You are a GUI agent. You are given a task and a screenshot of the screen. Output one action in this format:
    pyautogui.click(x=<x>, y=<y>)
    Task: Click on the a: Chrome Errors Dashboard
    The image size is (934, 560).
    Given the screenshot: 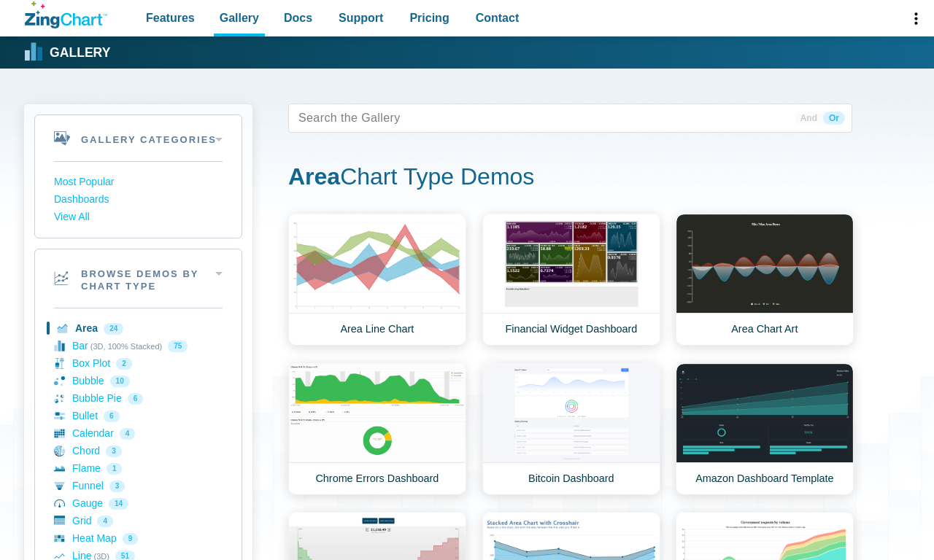 What is the action you would take?
    pyautogui.click(x=377, y=429)
    